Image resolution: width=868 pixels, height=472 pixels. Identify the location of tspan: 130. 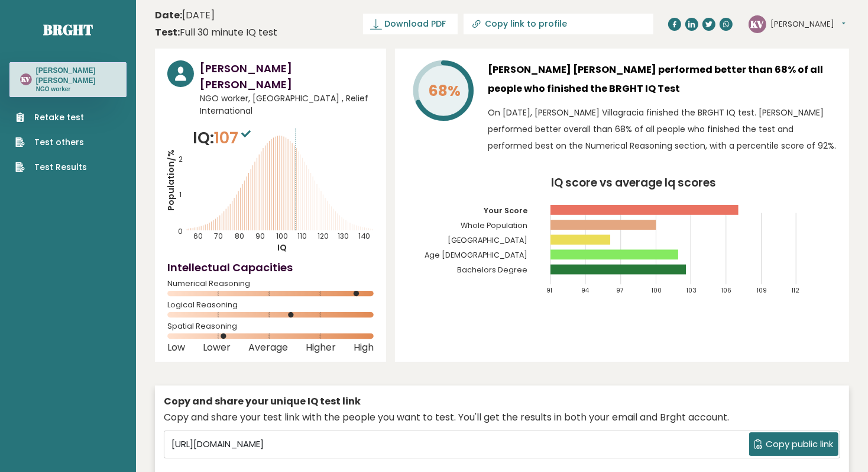
(343, 236).